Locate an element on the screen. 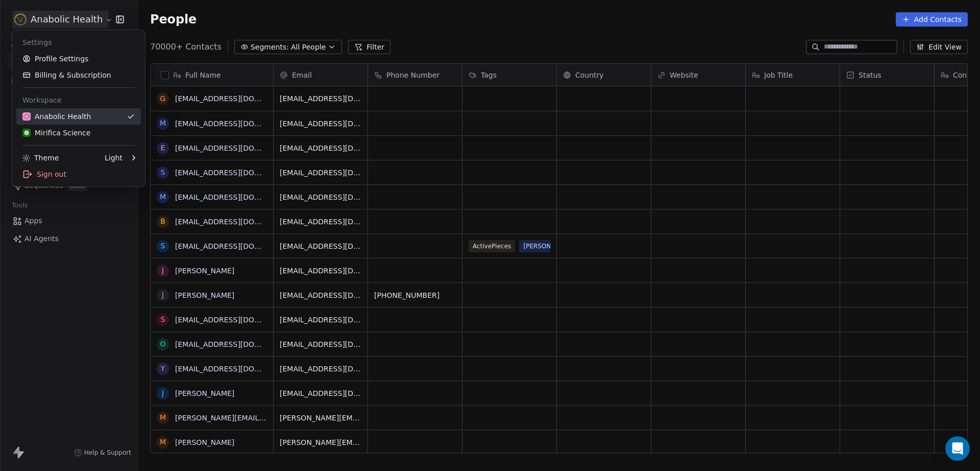  a: Profile Settings is located at coordinates (79, 59).